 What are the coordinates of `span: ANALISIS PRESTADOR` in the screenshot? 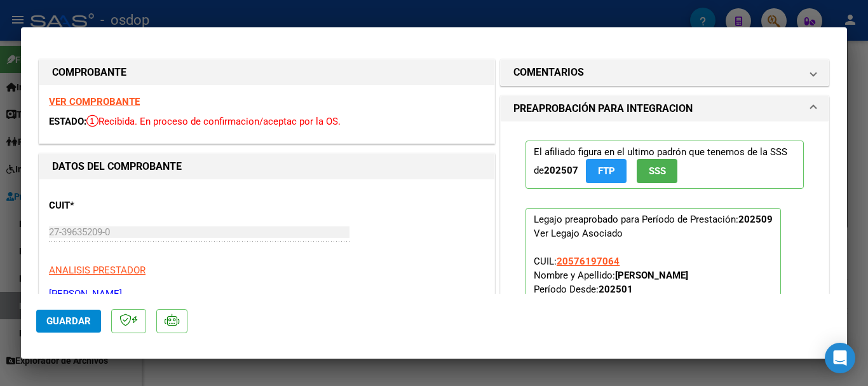 It's located at (97, 270).